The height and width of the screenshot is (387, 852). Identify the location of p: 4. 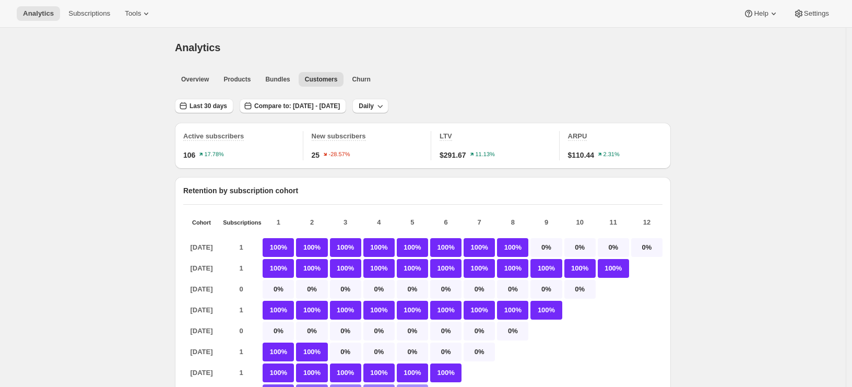
(379, 222).